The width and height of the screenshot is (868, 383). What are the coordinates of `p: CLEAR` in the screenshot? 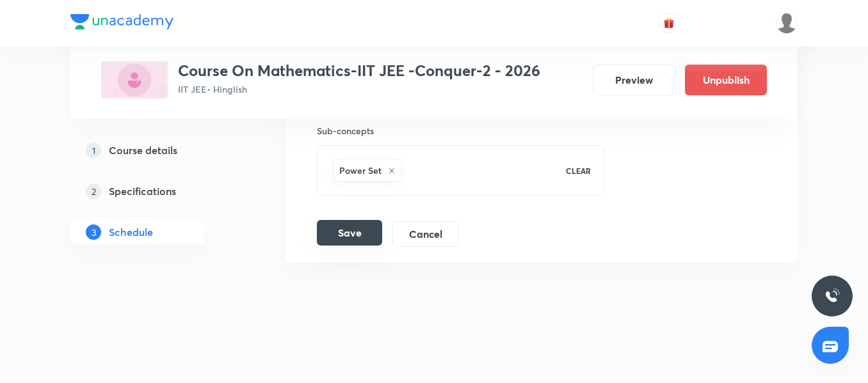 It's located at (578, 171).